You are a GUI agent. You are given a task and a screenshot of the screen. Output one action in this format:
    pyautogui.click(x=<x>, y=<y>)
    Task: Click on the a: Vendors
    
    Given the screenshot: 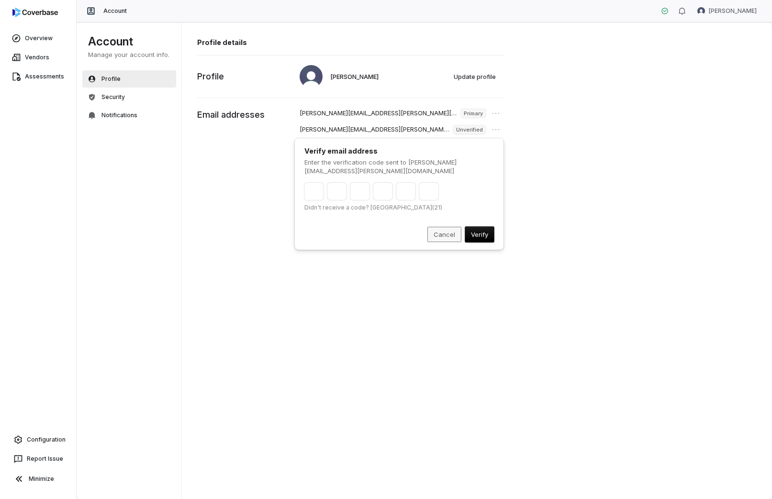 What is the action you would take?
    pyautogui.click(x=38, y=57)
    